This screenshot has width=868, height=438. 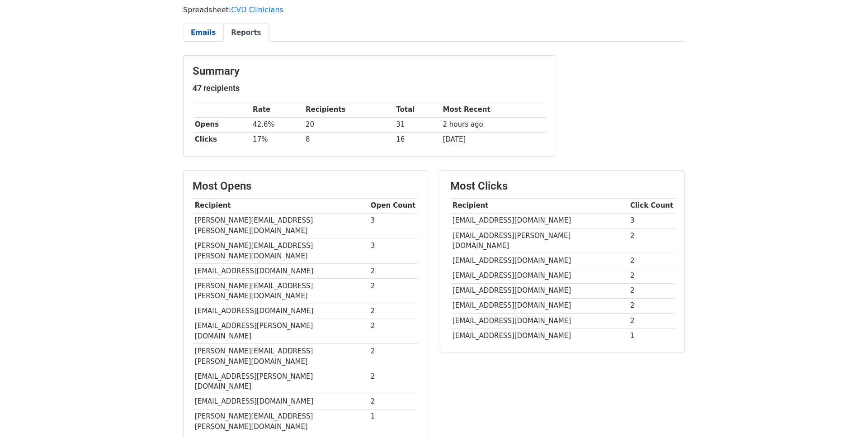 What do you see at coordinates (370, 71) in the screenshot?
I see `h3: Summary` at bounding box center [370, 71].